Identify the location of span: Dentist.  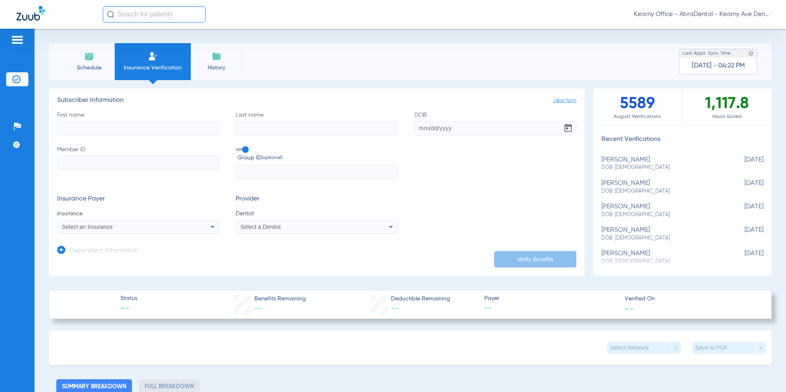
(316, 214).